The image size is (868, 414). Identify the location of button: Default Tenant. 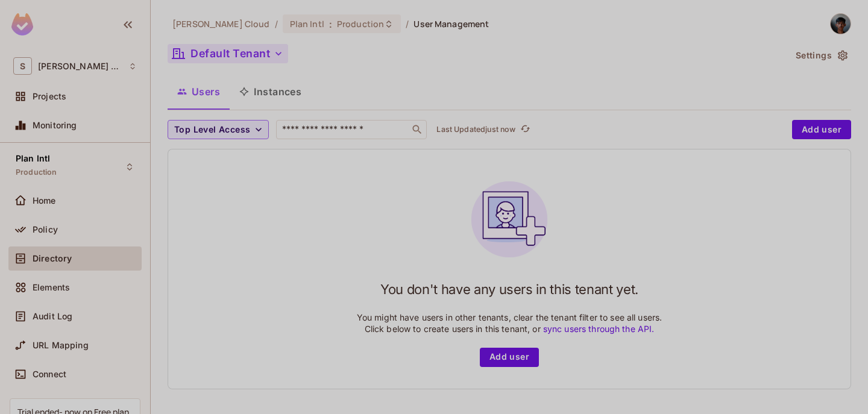
(228, 53).